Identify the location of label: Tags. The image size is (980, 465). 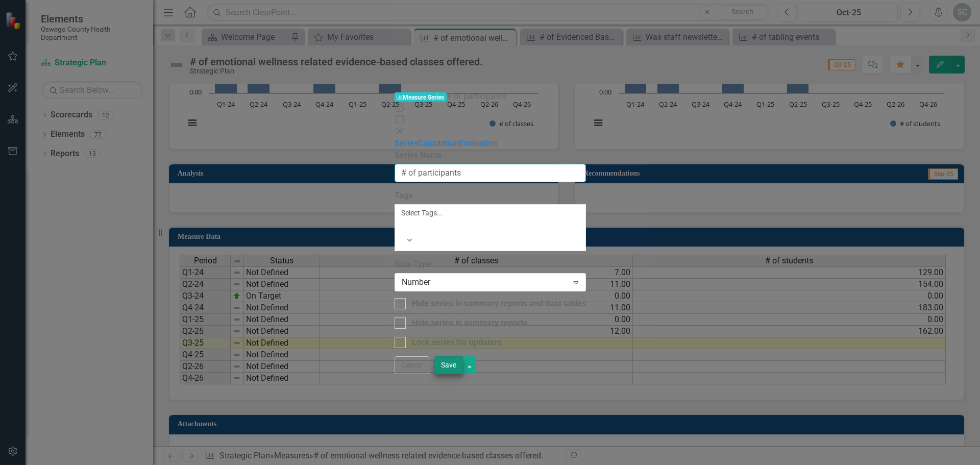
(490, 196).